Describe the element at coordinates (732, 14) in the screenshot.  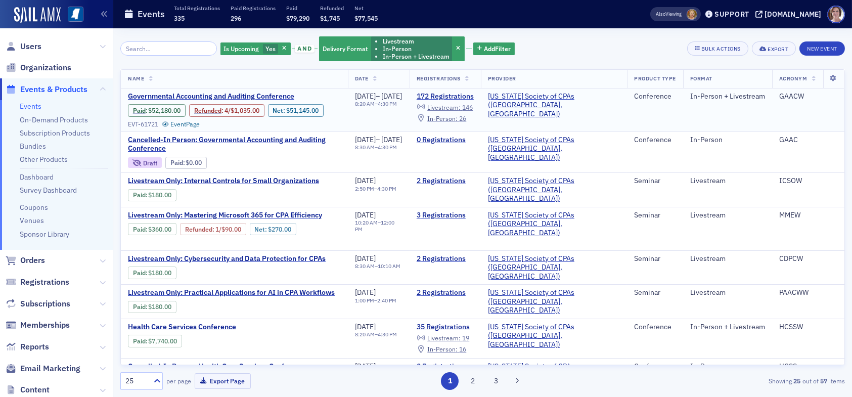
I see `div: Support` at that location.